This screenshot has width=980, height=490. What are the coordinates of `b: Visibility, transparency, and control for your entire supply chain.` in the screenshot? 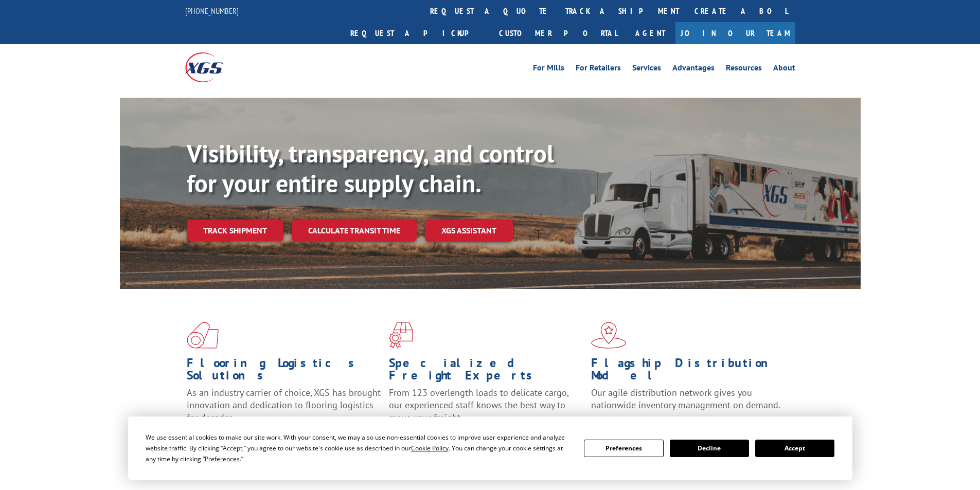 It's located at (370, 168).